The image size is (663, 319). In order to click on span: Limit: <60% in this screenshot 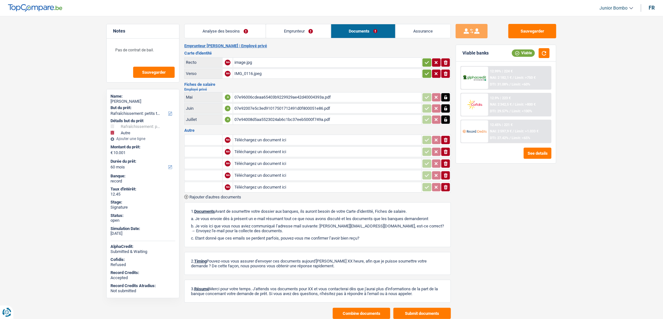, I will do `click(521, 84)`.